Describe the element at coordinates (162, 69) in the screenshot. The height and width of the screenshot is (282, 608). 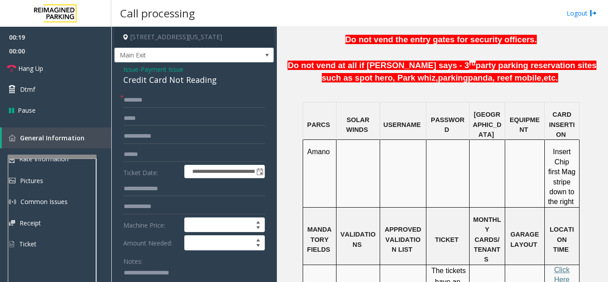
I see `span: Payment Issue` at that location.